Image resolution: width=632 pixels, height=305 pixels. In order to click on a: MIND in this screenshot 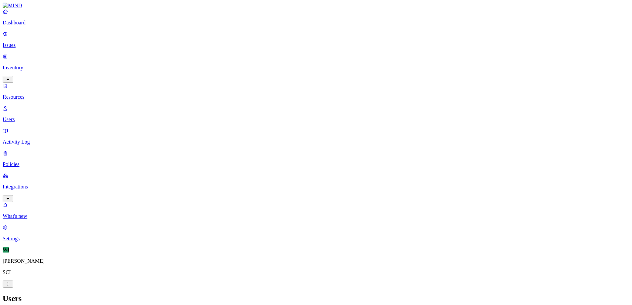, I will do `click(316, 6)`.